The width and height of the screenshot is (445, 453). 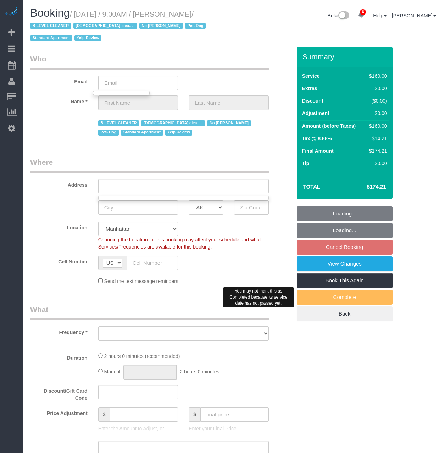 What do you see at coordinates (345, 313) in the screenshot?
I see `a: Back` at bounding box center [345, 313].